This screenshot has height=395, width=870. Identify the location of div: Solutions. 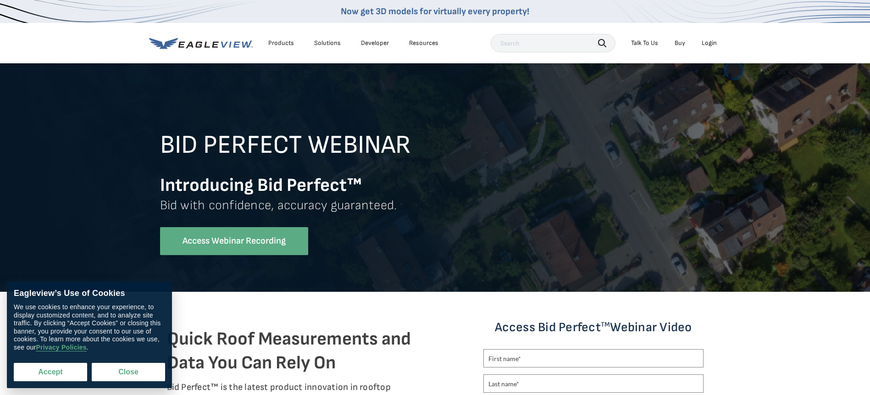
(327, 43).